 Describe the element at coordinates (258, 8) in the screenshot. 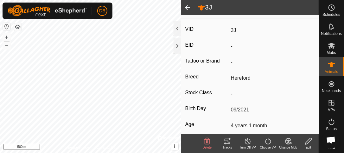

I see `h2: 3J` at that location.